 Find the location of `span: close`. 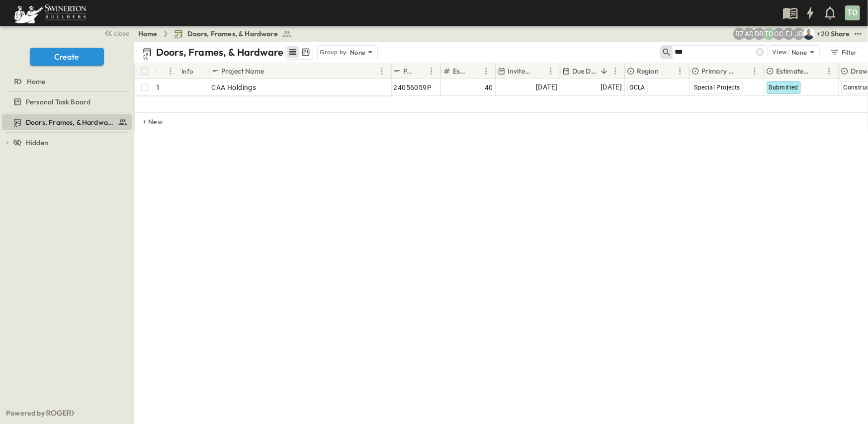

span: close is located at coordinates (122, 34).